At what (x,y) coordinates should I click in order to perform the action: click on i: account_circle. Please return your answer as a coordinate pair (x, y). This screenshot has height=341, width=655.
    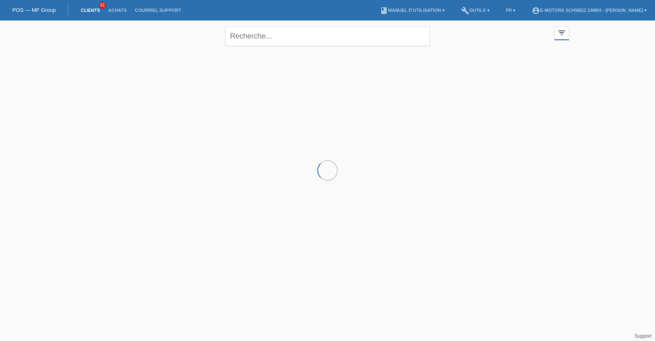
    Looking at the image, I should click on (536, 11).